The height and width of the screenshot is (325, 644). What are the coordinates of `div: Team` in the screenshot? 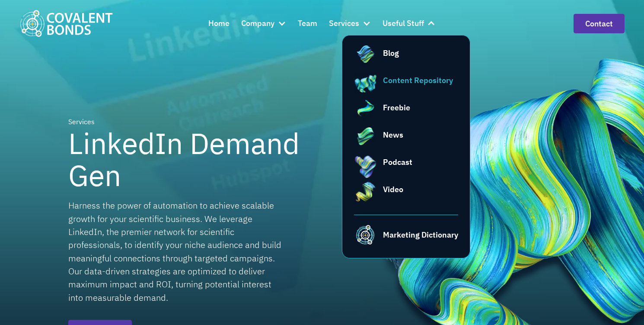 It's located at (307, 23).